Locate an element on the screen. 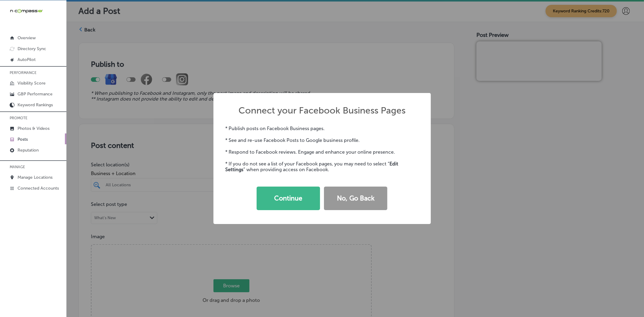 The image size is (644, 317). p: Visibility Score is located at coordinates (31, 83).